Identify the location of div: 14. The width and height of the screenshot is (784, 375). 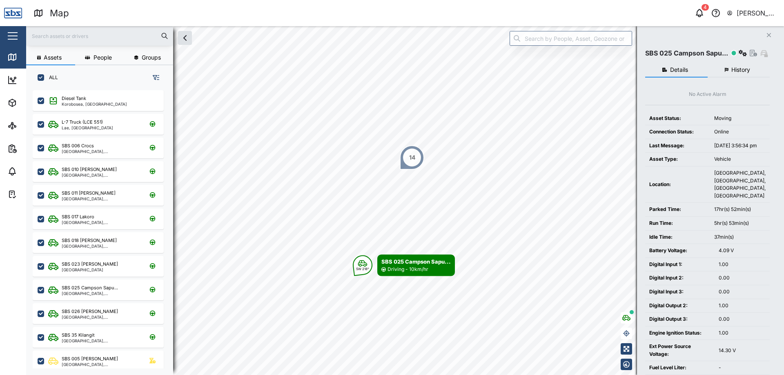
(412, 158).